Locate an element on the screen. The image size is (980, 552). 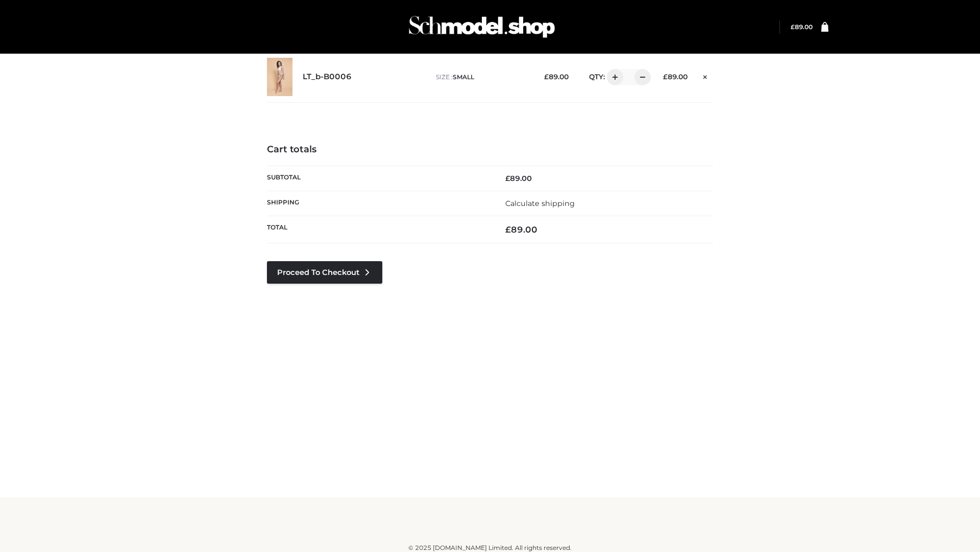
a: Remove this item is located at coordinates (705, 76).